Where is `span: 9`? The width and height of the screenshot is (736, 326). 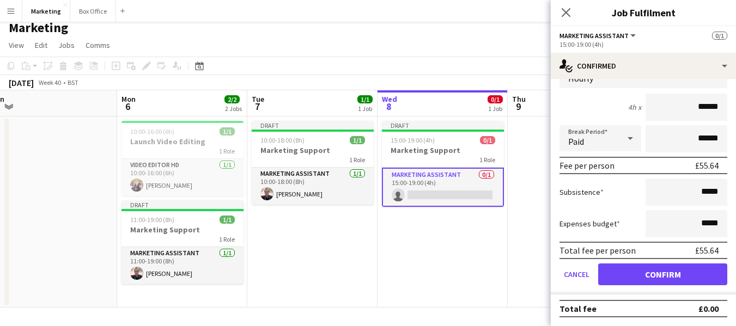
span: 9 is located at coordinates (518, 106).